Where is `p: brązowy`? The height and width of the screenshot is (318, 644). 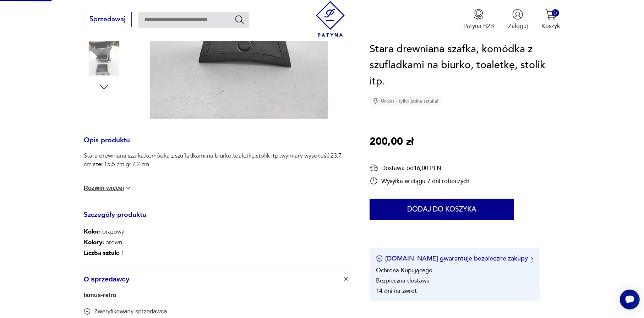
p: brązowy is located at coordinates (104, 232).